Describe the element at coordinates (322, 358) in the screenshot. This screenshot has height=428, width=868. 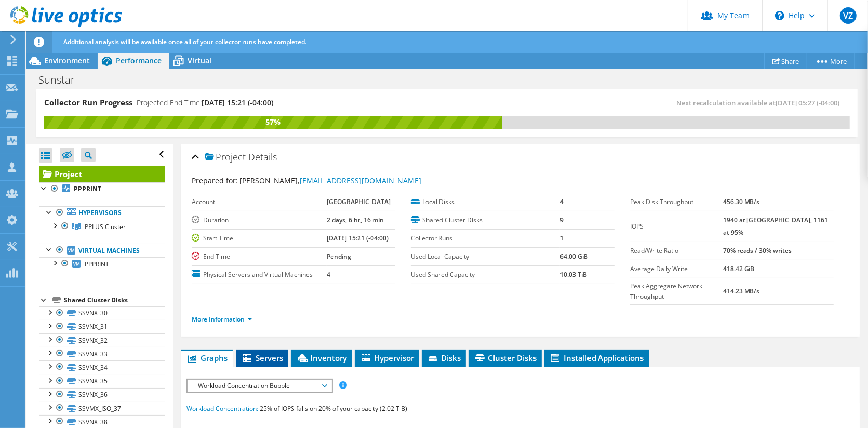
I see `span: Inventory` at that location.